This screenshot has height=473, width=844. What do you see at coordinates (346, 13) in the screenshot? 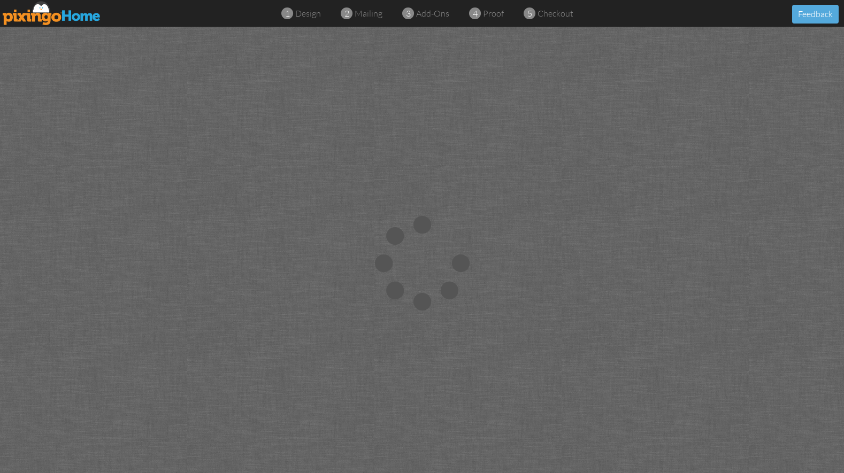
I see `span: 2` at bounding box center [346, 13].